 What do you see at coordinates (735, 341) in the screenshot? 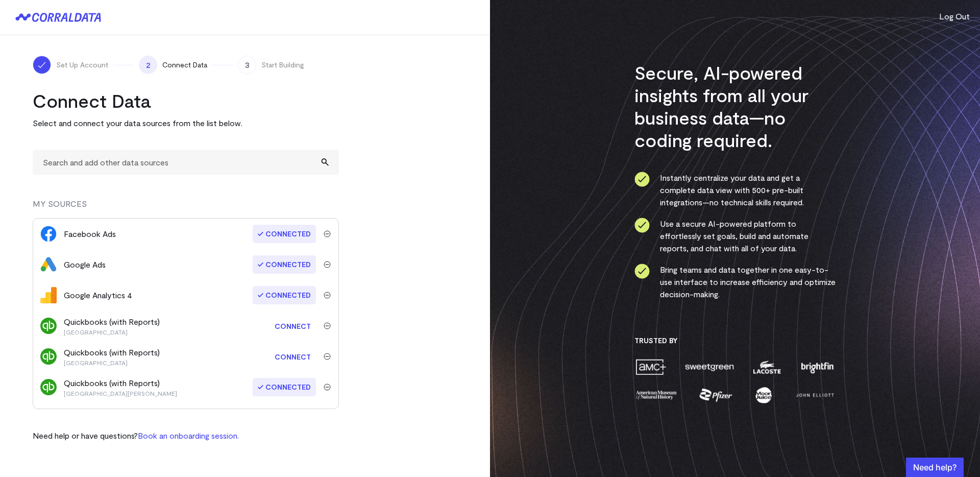
I see `h3: Trusted By` at bounding box center [735, 341].